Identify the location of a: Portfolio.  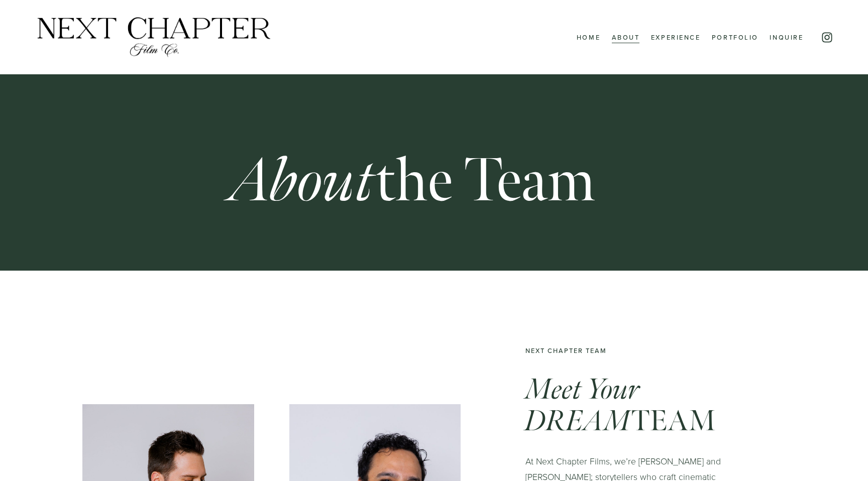
(735, 37).